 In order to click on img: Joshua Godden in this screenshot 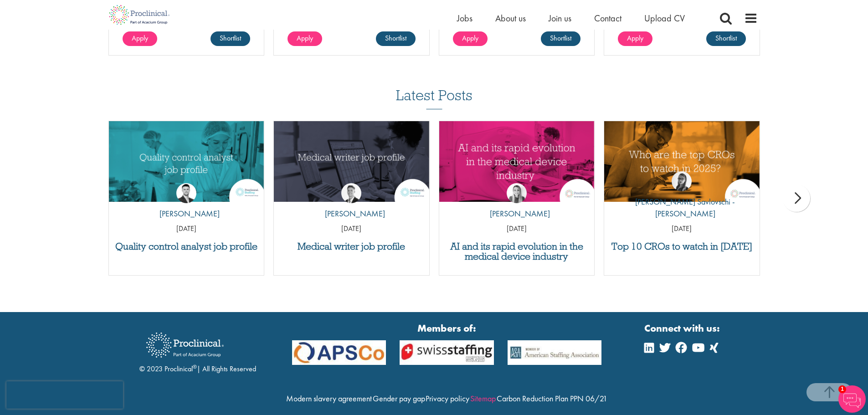, I will do `click(186, 193)`.